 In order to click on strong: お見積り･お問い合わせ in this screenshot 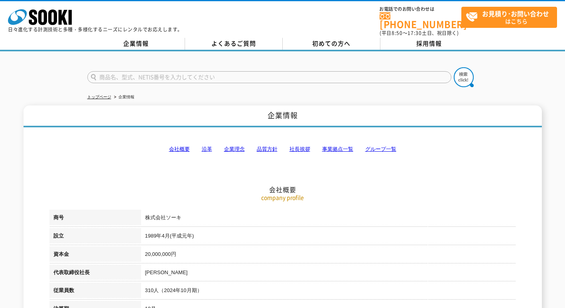, I will do `click(515, 14)`.